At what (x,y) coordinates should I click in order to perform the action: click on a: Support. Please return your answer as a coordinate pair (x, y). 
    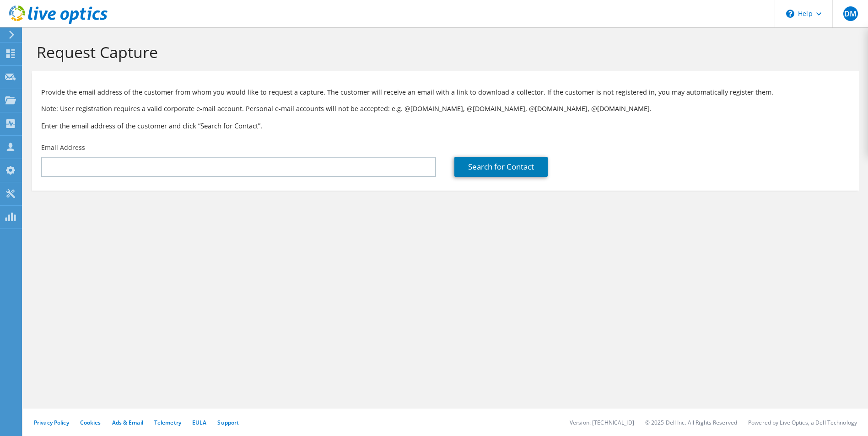
    Looking at the image, I should click on (228, 423).